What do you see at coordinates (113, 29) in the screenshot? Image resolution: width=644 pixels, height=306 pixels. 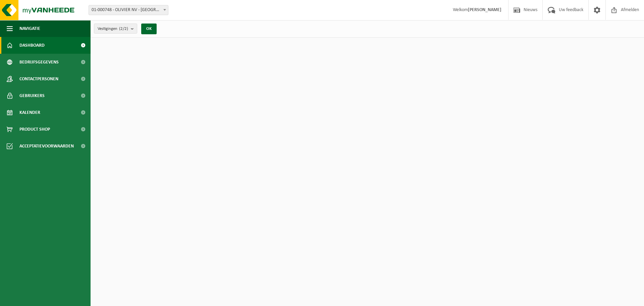 I see `span: Vestigingen` at bounding box center [113, 29].